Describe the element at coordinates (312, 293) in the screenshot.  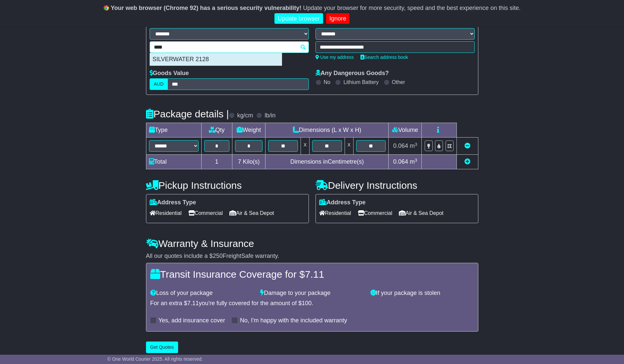
I see `div: Damage to your package` at that location.